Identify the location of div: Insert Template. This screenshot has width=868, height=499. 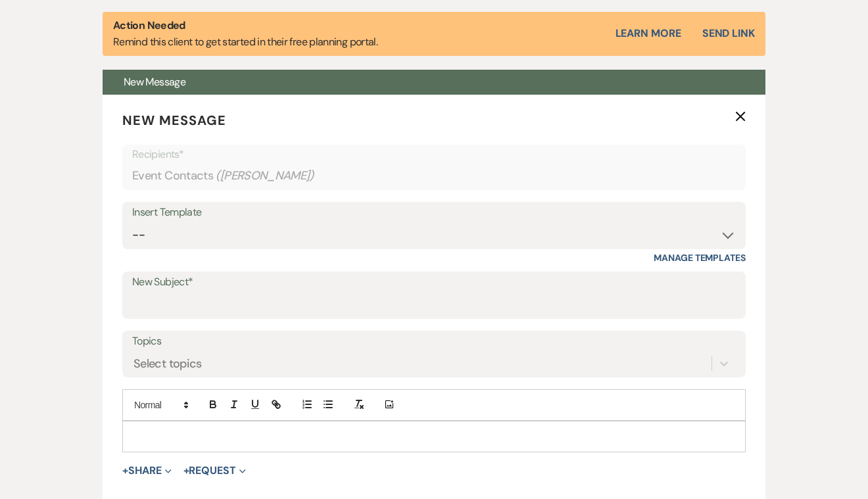
(434, 213).